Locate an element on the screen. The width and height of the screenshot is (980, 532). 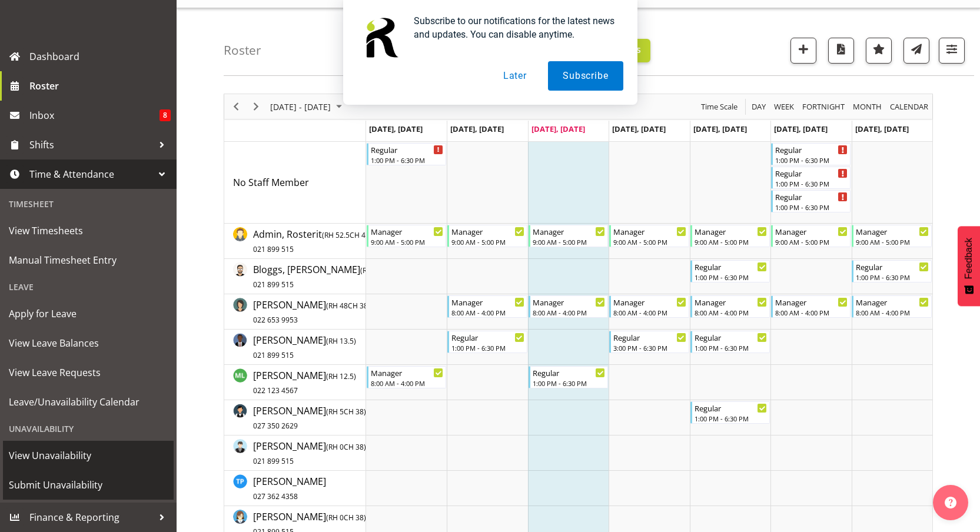
div: Doe, Jane"s event - Manager Begin From Wednesday, August 27, 2025 at 8:00:00 AM GMT+12:00 Ends At... is located at coordinates (568, 306).